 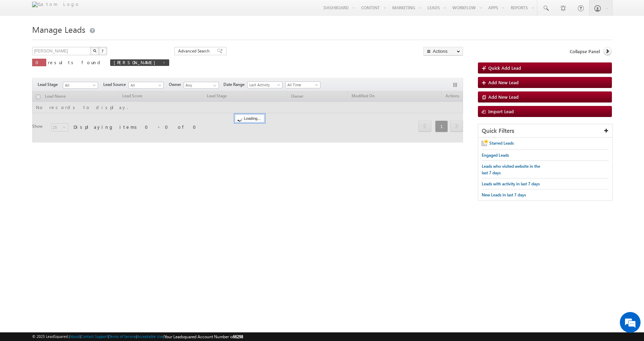 I want to click on span: Owner, so click(x=176, y=85).